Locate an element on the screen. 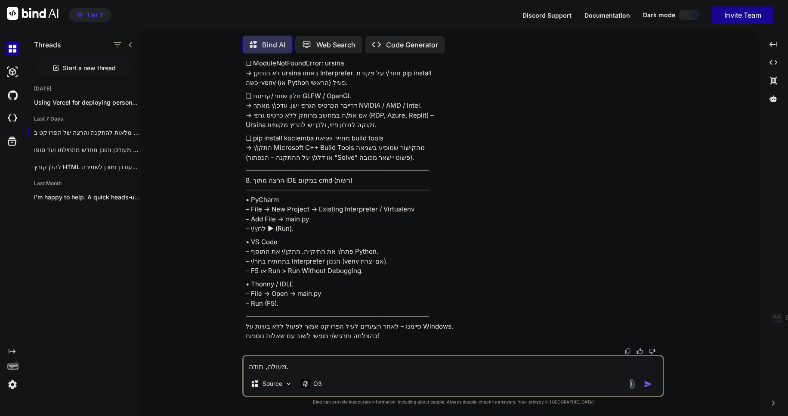 The width and height of the screenshot is (788, 416). img: copy is located at coordinates (628, 351).